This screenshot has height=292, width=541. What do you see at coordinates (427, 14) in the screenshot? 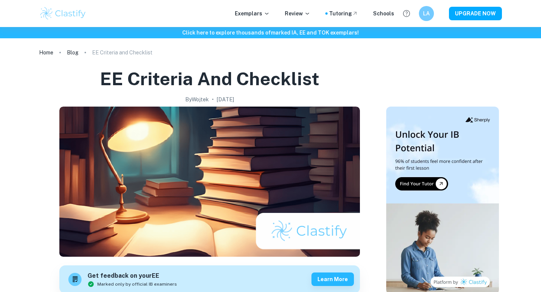
I see `h6: LA` at bounding box center [427, 14].